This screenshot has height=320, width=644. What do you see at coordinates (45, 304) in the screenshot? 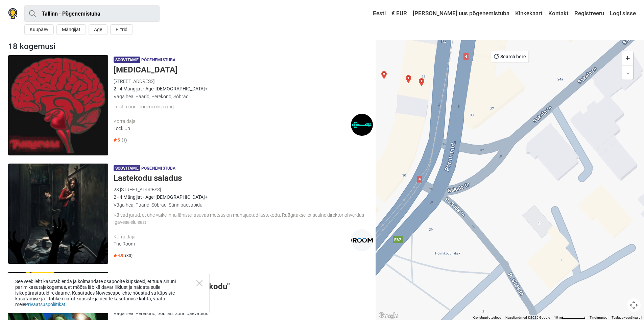
I see `a: Privaatsuspoliitikat` at bounding box center [45, 304].